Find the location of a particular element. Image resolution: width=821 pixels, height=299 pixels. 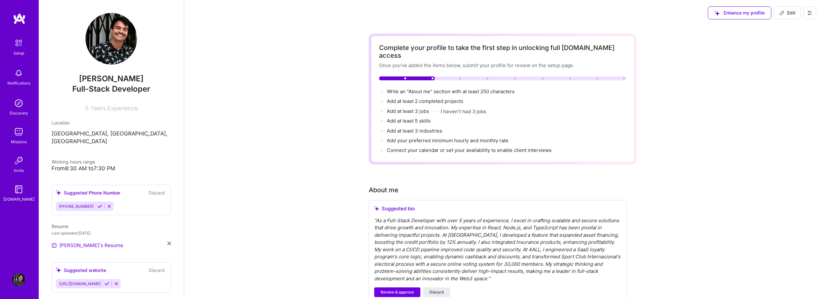

span: Add at least 3 jobs is located at coordinates (408, 111).